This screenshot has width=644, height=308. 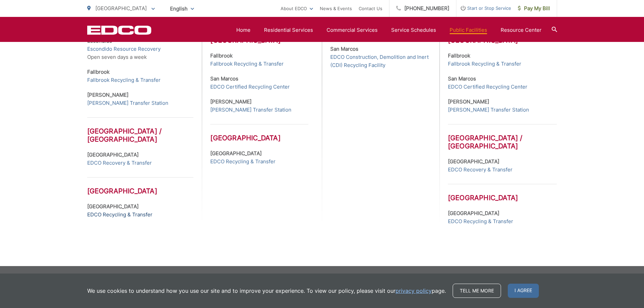 What do you see at coordinates (119, 30) in the screenshot?
I see `a: EDCD logo. Return to the homepage.` at bounding box center [119, 30].